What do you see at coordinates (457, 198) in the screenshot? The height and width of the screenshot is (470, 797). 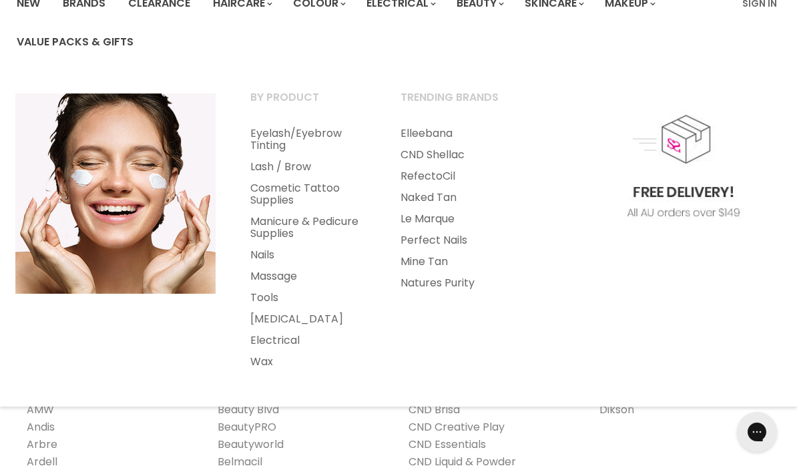 I see `a: Naked Tan` at bounding box center [457, 198].